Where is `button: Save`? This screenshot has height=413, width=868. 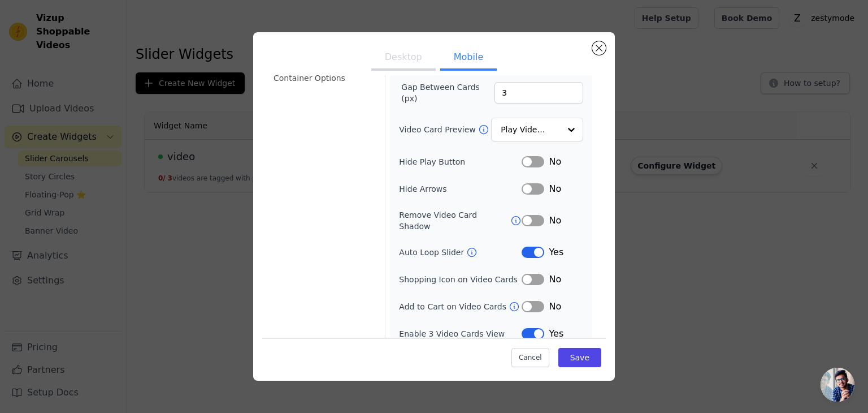
button: Save is located at coordinates (579, 357).